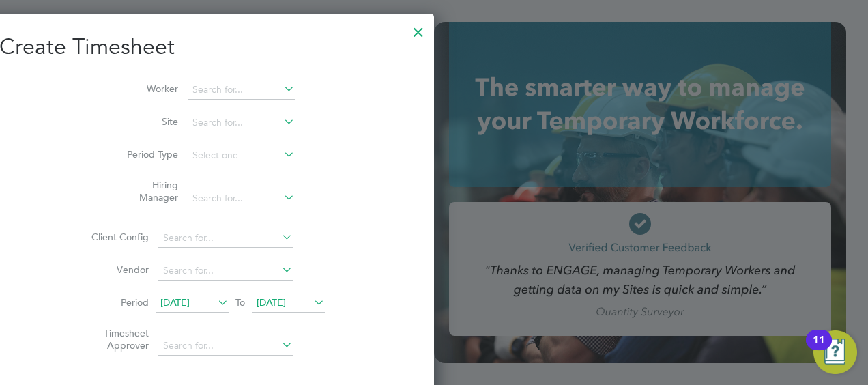 The height and width of the screenshot is (385, 868). I want to click on label: Client Config, so click(118, 237).